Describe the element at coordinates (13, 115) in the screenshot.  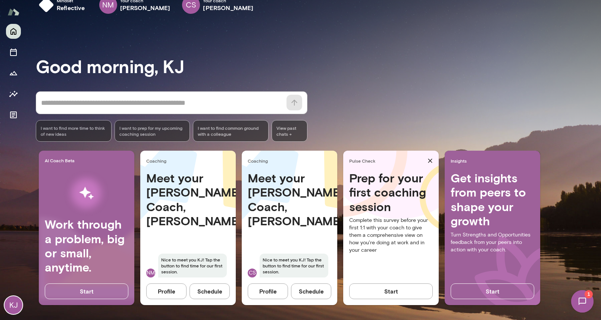
I see `button: Documents` at that location.